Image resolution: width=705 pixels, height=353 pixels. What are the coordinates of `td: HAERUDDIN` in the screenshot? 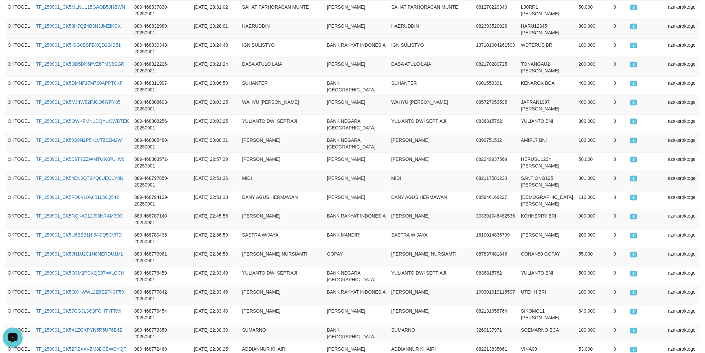 It's located at (431, 29).